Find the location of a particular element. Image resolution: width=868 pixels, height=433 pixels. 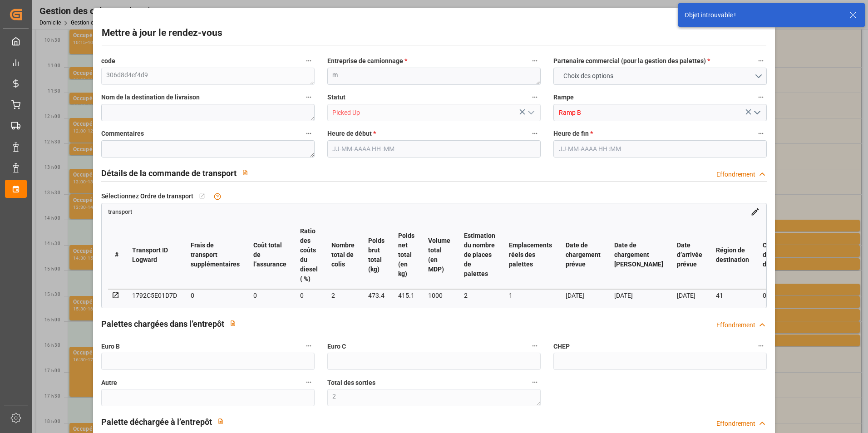

font: Euro B is located at coordinates (111, 347).